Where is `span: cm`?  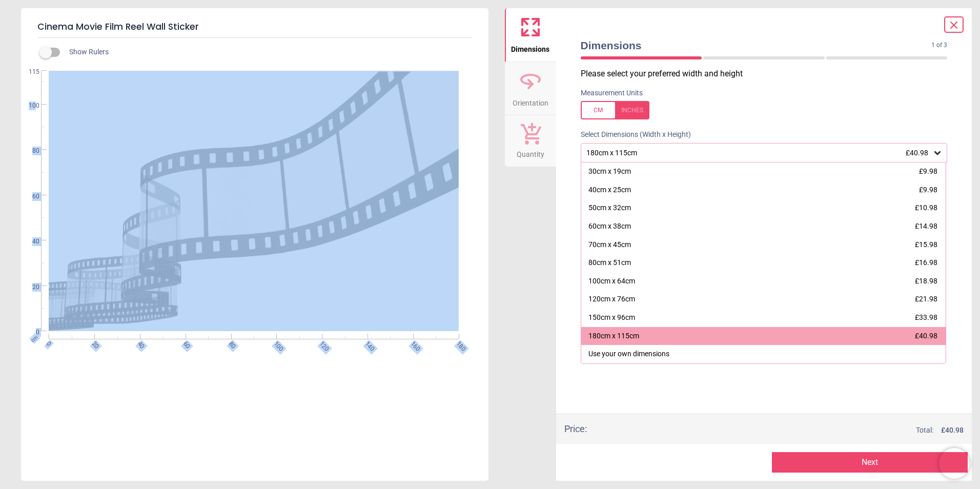
span: cm is located at coordinates (34, 339).